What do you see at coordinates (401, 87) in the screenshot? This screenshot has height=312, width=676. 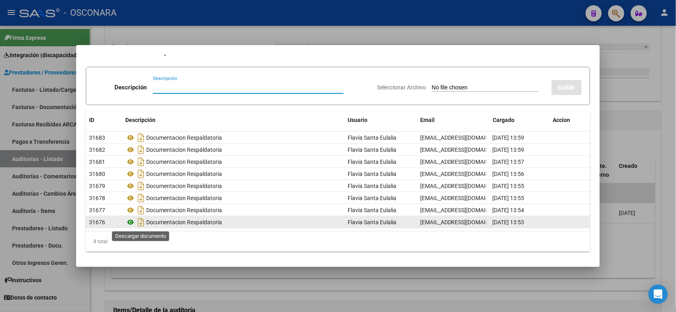 I see `span: Seleccionar Archivo` at bounding box center [401, 87].